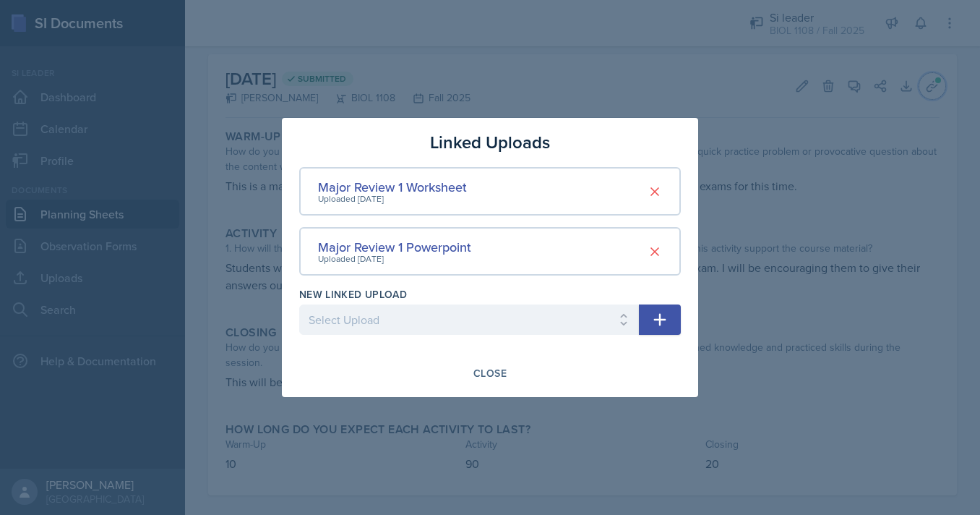 Image resolution: width=980 pixels, height=515 pixels. I want to click on button: Close, so click(490, 373).